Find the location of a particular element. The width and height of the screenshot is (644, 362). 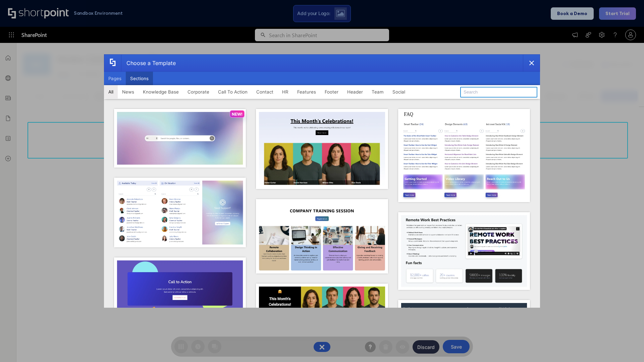

button: Footer is located at coordinates (332, 92).